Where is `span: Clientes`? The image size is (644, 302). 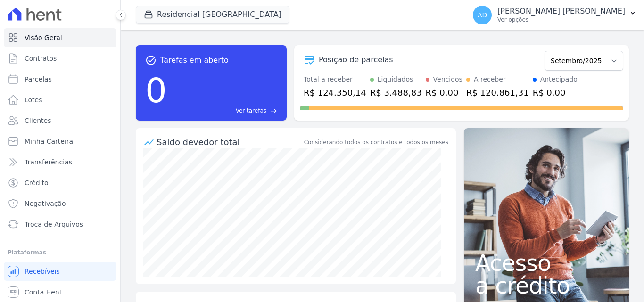 span: Clientes is located at coordinates (38, 121).